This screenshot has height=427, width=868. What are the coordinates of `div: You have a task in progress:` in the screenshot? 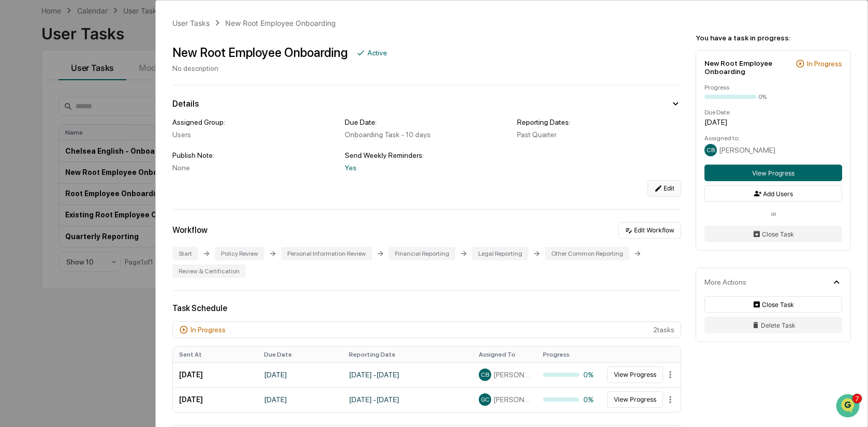 It's located at (773, 38).